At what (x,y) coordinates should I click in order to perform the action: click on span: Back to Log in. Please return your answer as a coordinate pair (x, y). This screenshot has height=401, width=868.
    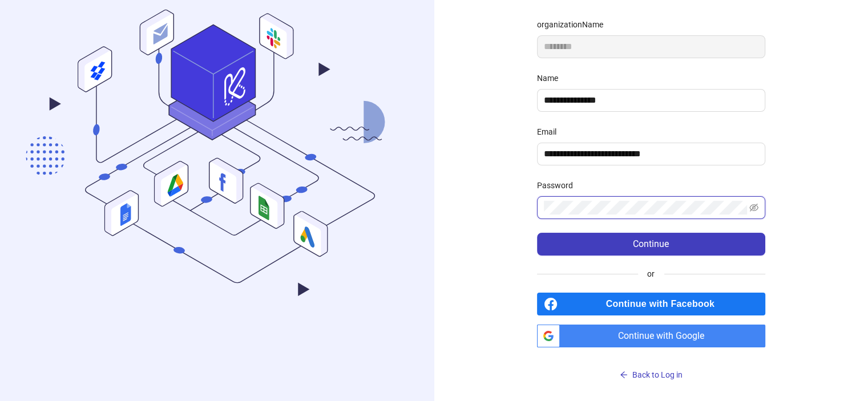
    Looking at the image, I should click on (657, 375).